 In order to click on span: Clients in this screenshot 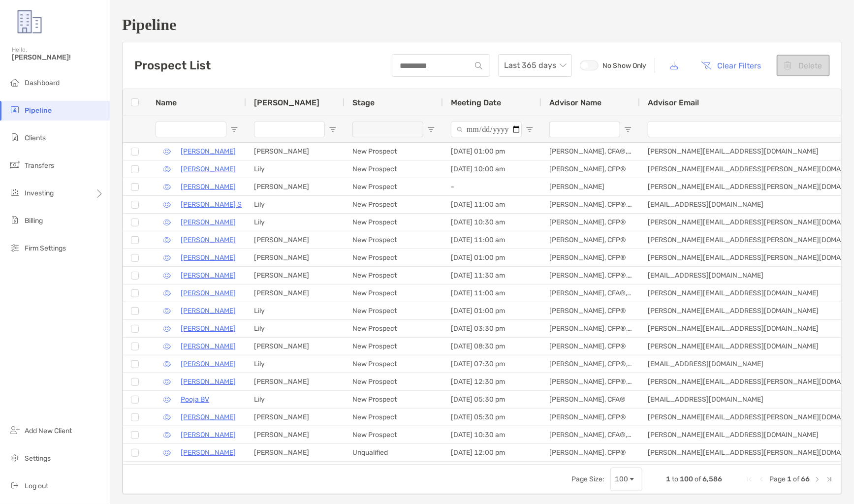, I will do `click(35, 138)`.